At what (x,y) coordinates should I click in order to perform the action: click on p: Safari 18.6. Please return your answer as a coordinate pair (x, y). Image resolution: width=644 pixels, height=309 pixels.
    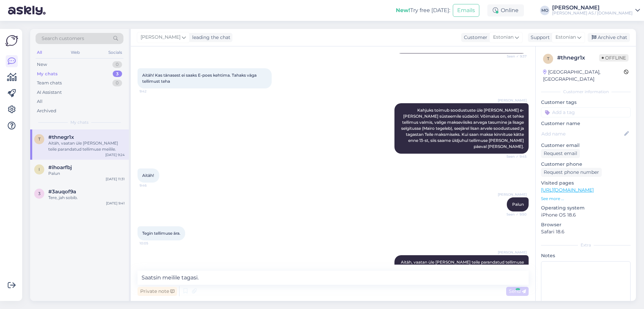
    Looking at the image, I should click on (586, 232).